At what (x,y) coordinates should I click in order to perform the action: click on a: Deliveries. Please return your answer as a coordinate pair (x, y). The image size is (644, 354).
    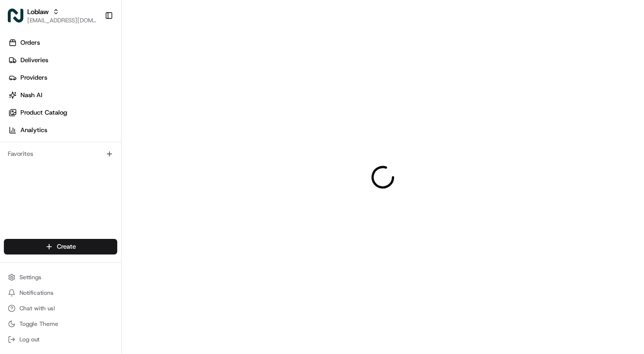
    Looking at the image, I should click on (62, 60).